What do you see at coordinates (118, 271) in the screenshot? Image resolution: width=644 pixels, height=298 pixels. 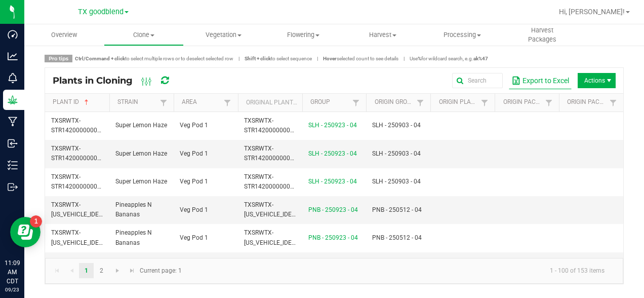 I see `a: Go to the next page` at bounding box center [118, 271].